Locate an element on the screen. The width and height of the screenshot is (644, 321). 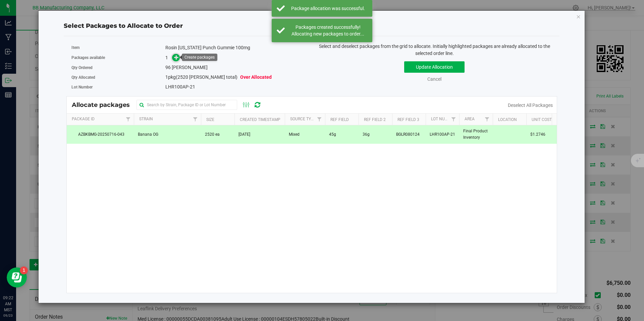
span: $1.2746 is located at coordinates (538, 134).